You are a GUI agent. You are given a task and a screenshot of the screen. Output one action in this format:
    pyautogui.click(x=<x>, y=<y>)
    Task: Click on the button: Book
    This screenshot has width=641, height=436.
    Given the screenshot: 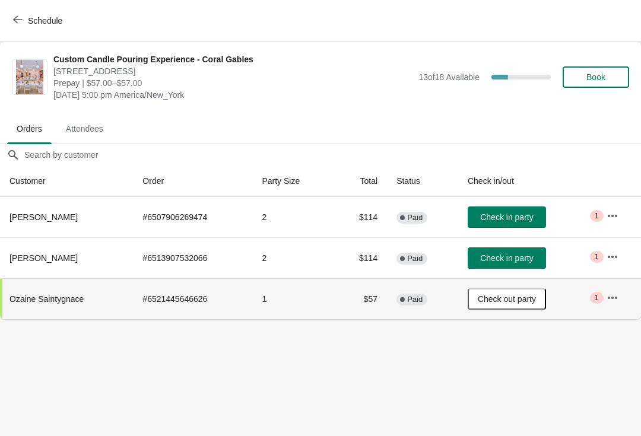 What is the action you would take?
    pyautogui.click(x=596, y=77)
    